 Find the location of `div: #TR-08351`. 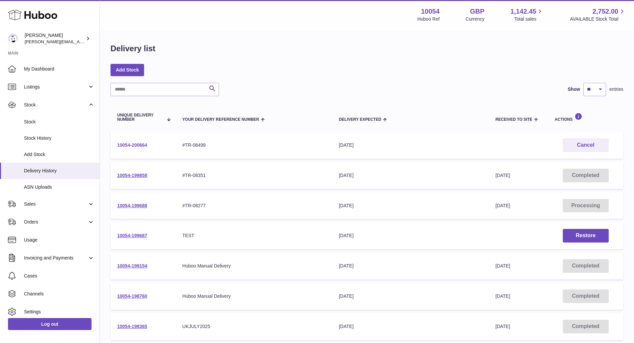

div: #TR-08351 is located at coordinates (254, 175).